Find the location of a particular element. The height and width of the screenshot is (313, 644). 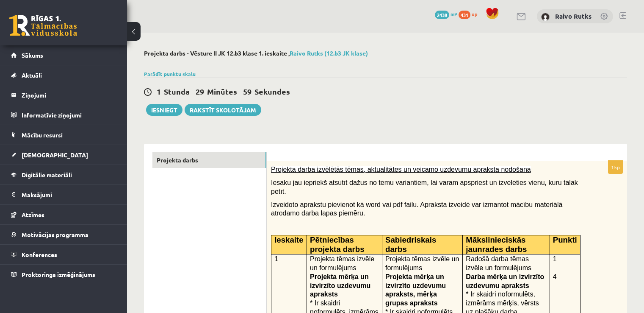

span: Digitālie materiāli is located at coordinates (47, 175).